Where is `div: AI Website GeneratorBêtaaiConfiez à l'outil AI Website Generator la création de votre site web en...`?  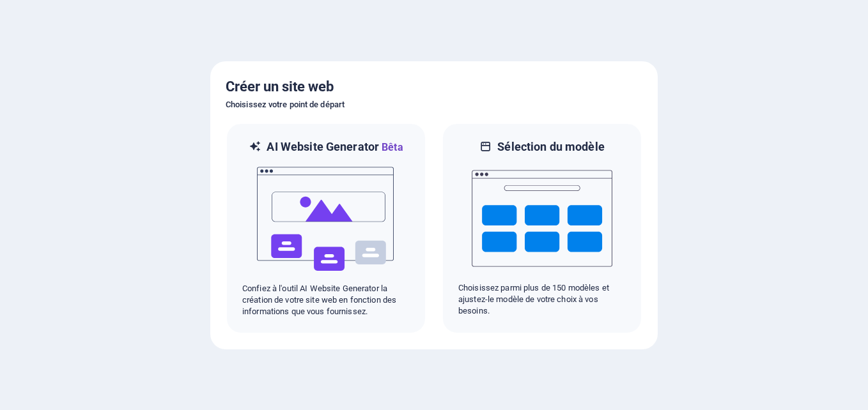 div: AI Website GeneratorBêtaaiConfiez à l'outil AI Website Generator la création de votre site web en... is located at coordinates (326, 228).